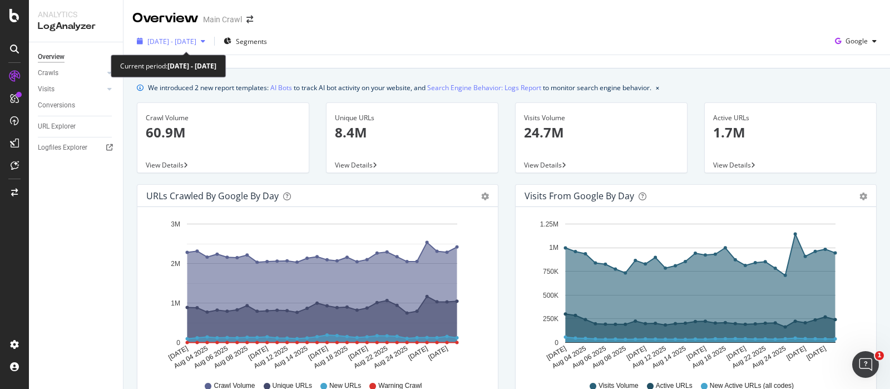 This screenshot has width=890, height=389. What do you see at coordinates (48, 73) in the screenshot?
I see `div: Crawls` at bounding box center [48, 73].